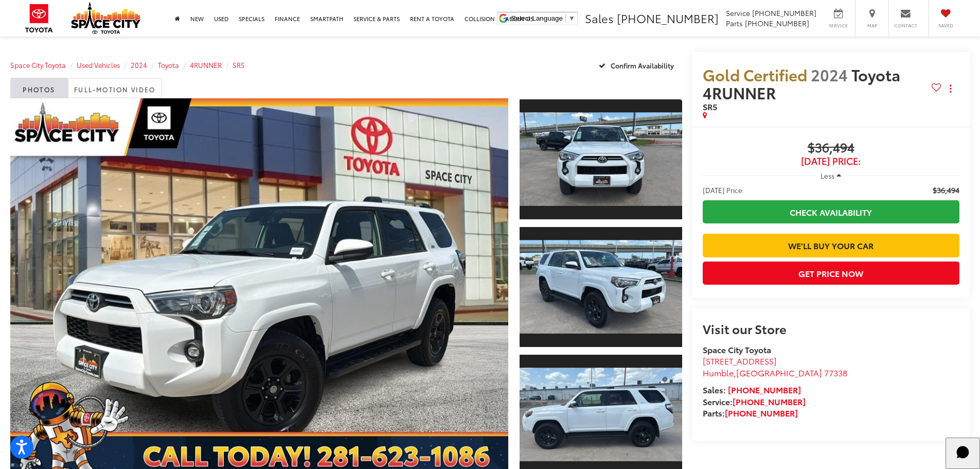 The width and height of the screenshot is (980, 469). What do you see at coordinates (114, 88) in the screenshot?
I see `a: Full-Motion Video` at bounding box center [114, 88].